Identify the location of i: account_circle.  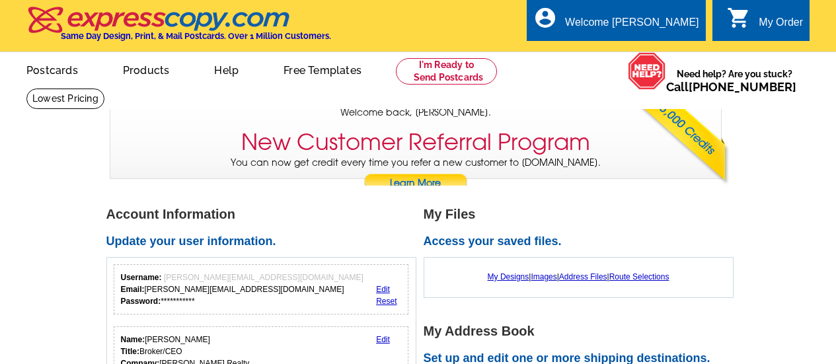
(545, 18).